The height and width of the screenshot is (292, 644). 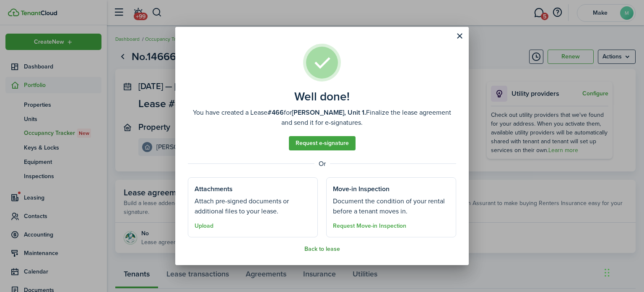 I want to click on well-done-description: You have created a Lease for Finalize the lease agreement and send it for e-signatures., so click(x=322, y=118).